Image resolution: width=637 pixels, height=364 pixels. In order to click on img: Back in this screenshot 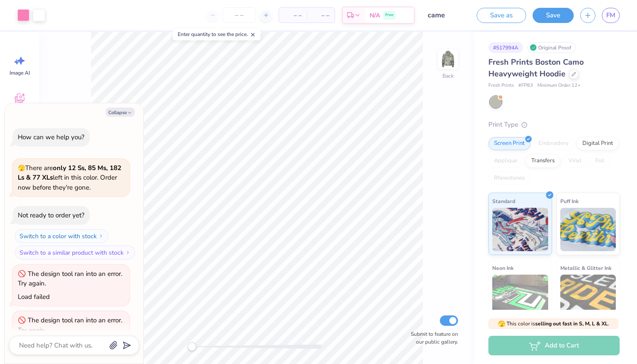, I will do `click(448, 59)`.